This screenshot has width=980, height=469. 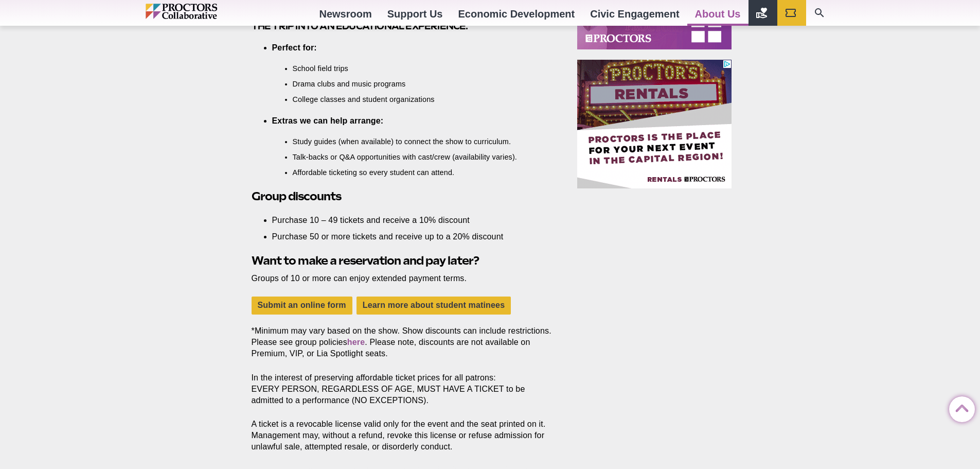 What do you see at coordinates (403, 278) in the screenshot?
I see `p: Groups of 10 or more can enjoy extended payment terms.` at bounding box center [403, 278].